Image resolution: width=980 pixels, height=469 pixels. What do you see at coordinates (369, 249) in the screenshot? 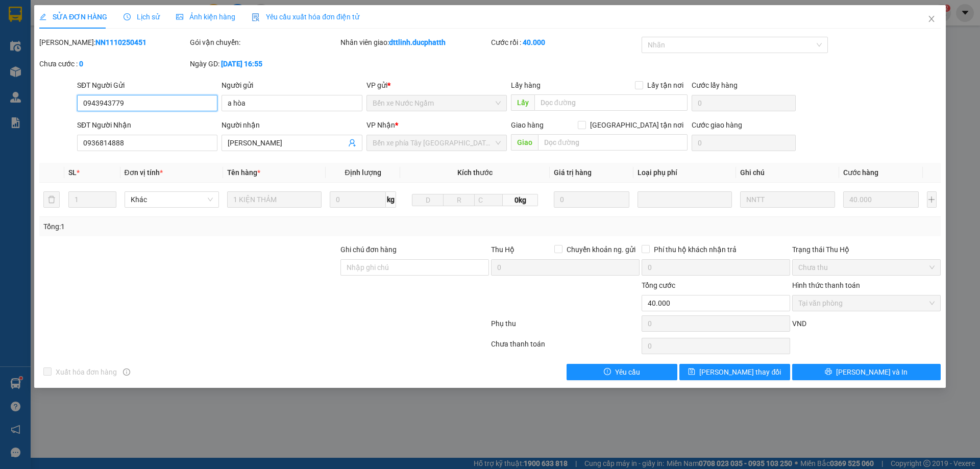
I see `label: Ghi chú đơn hàng` at bounding box center [369, 249].